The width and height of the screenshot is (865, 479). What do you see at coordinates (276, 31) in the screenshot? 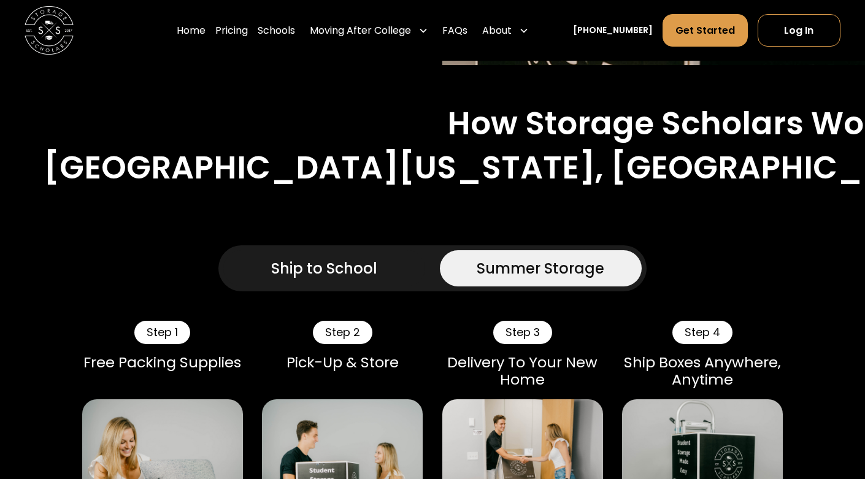
I see `a: Schools` at bounding box center [276, 31].